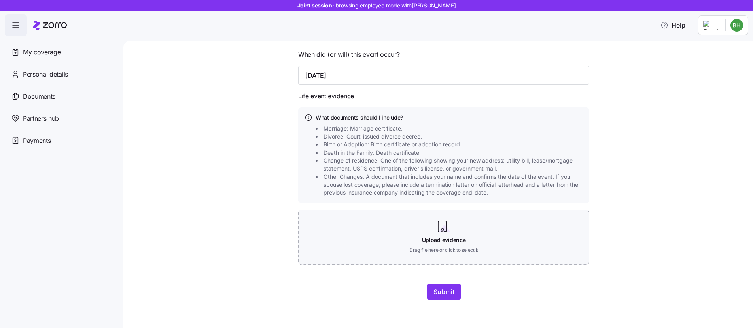 The width and height of the screenshot is (753, 328). What do you see at coordinates (376, 6) in the screenshot?
I see `span: Joint session:` at bounding box center [376, 6].